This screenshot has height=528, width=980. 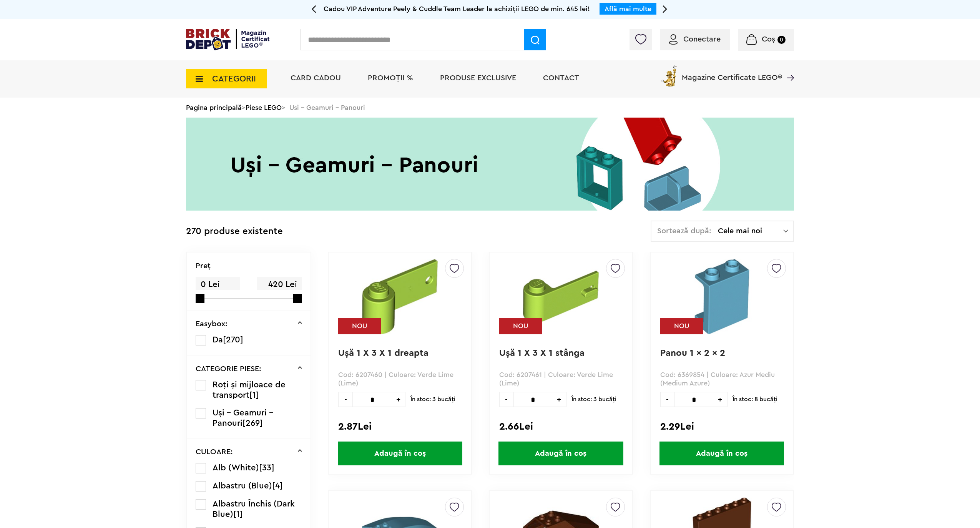 What do you see at coordinates (253, 509) in the screenshot?
I see `span: Albastru Închis (Dark Blue)` at bounding box center [253, 509].